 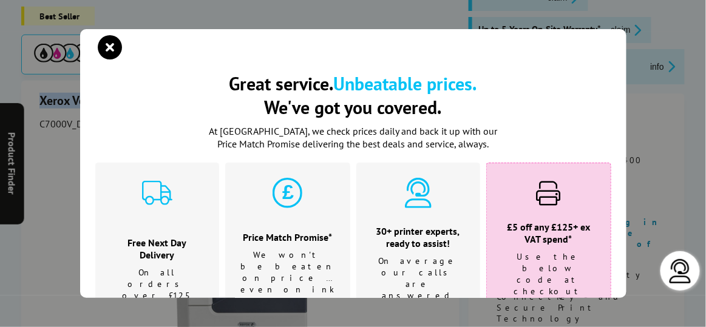 What do you see at coordinates (549, 275) in the screenshot?
I see `p: Use the below code at checkout` at bounding box center [549, 275].